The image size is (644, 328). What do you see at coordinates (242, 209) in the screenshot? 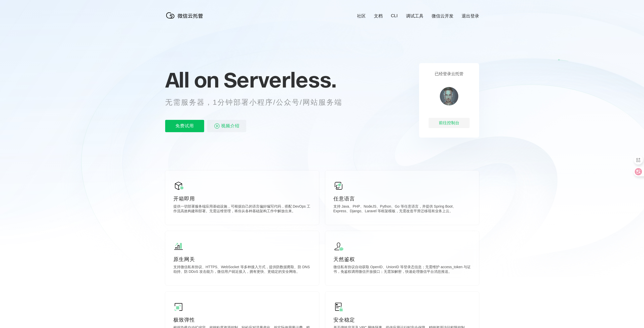
I see `p: 提供一切部署服务端应用基础设施，可根据自己的语言偏好编写代码，搭配 DevOps 工作流高效构建和部署。无需运维管理，将你从各种基础架构工作中解放出来。` at bounding box center [242, 209].